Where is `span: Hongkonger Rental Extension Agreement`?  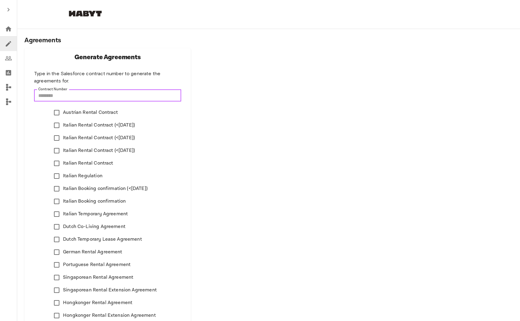
span: Hongkonger Rental Extension Agreement is located at coordinates (110, 315).